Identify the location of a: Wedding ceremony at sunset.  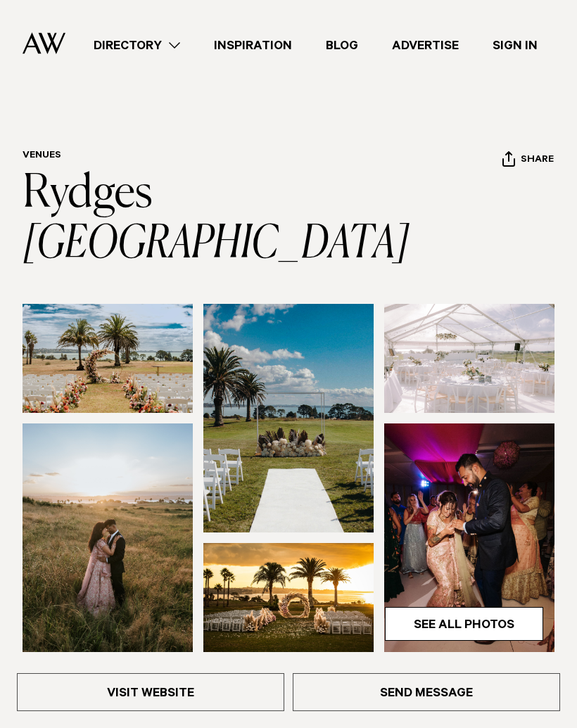
(288, 597).